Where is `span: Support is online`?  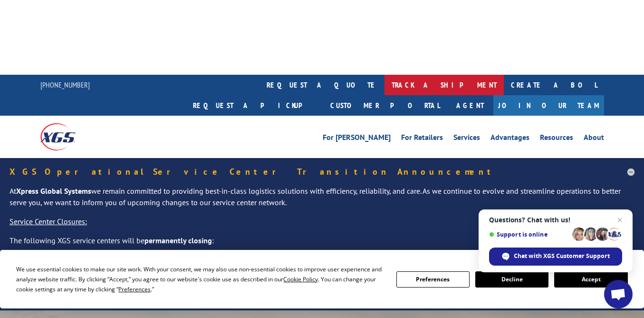 span: Support is online is located at coordinates (530, 234).